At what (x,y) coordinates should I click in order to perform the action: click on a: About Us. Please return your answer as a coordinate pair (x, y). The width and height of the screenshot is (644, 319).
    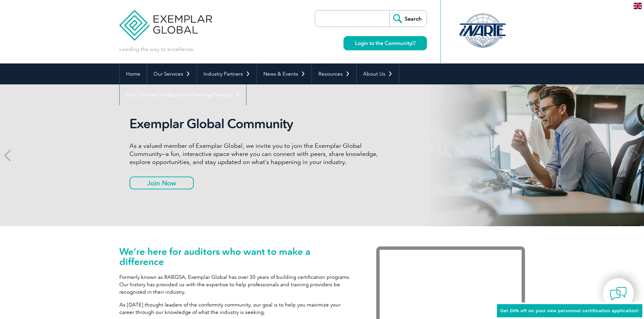
    Looking at the image, I should click on (378, 74).